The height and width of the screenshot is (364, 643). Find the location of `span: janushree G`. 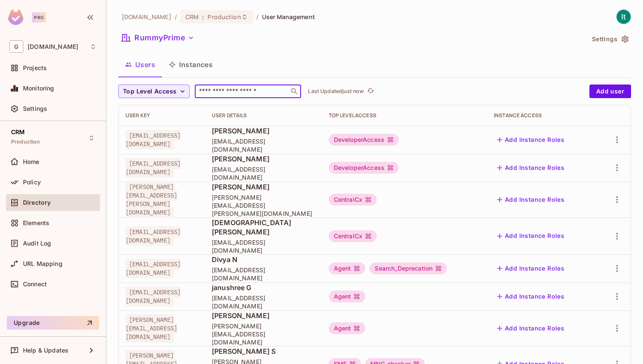

span: janushree G is located at coordinates (263, 288).